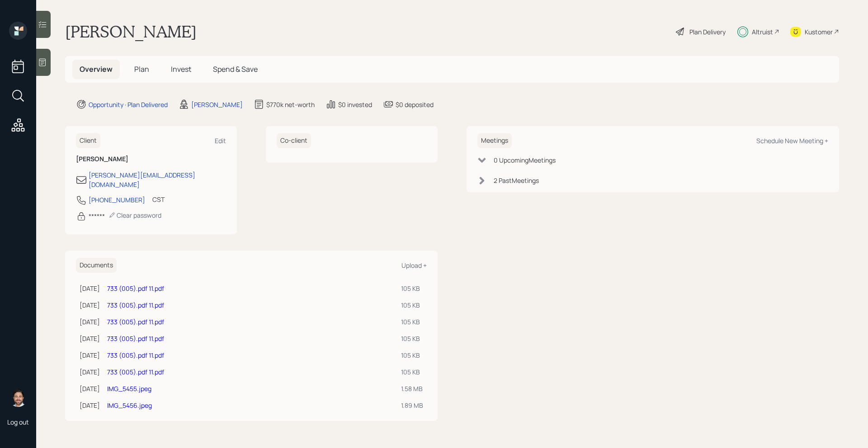 This screenshot has height=448, width=868. Describe the element at coordinates (290, 104) in the screenshot. I see `div: $770k net-worth` at that location.